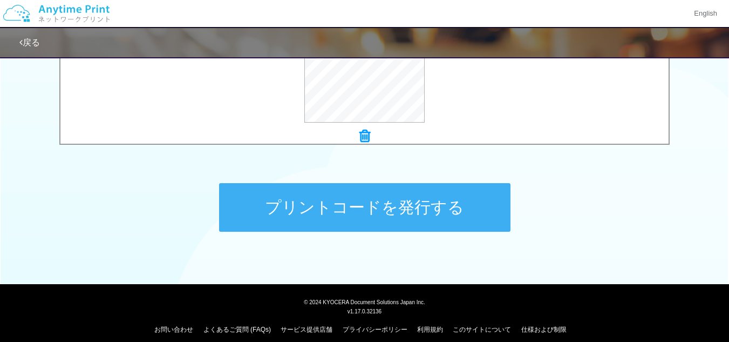 The image size is (729, 342). What do you see at coordinates (174, 329) in the screenshot?
I see `a: お問い合わせ` at bounding box center [174, 329].